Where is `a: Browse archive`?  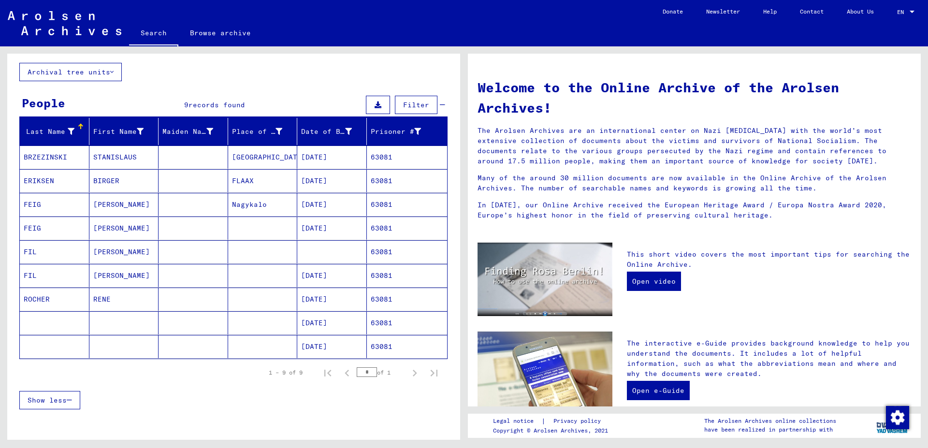 a: Browse archive is located at coordinates (220, 33).